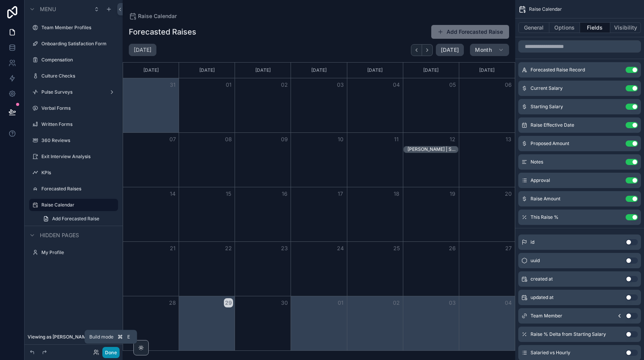 The height and width of the screenshot is (360, 644). Describe the element at coordinates (111, 352) in the screenshot. I see `button: Done` at that location.